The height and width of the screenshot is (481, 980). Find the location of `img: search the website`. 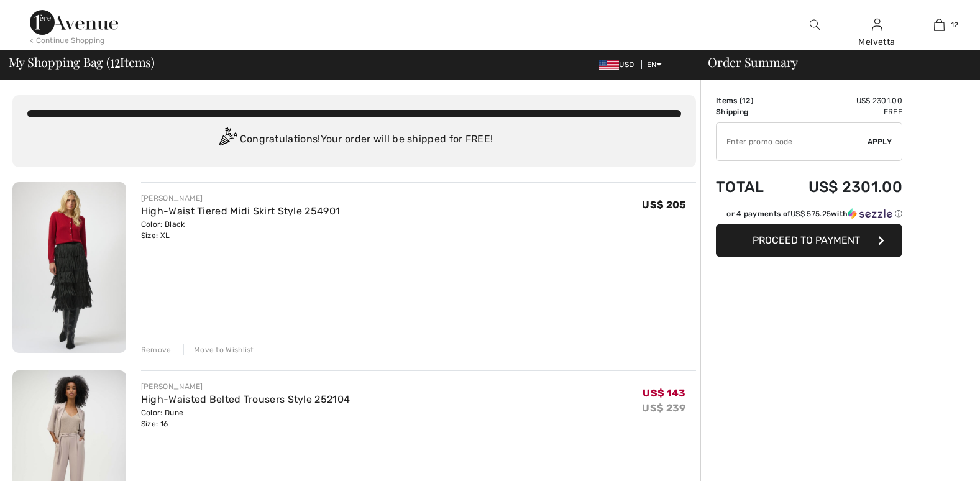

img: search the website is located at coordinates (815, 24).